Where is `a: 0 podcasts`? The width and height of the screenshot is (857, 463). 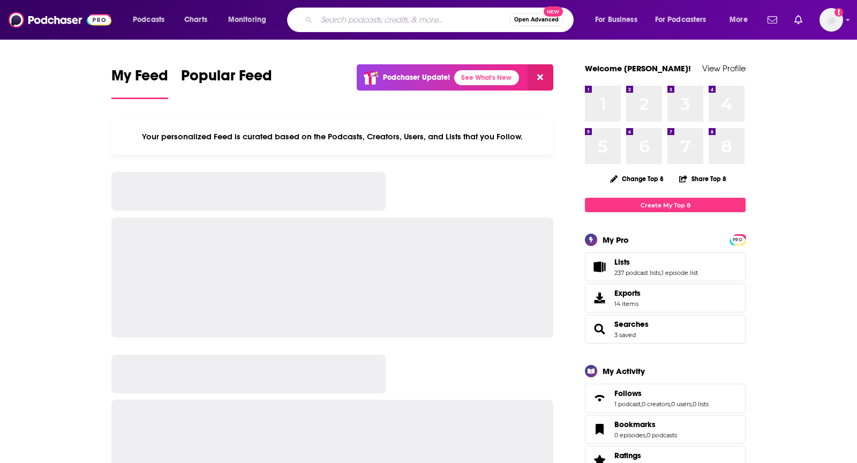 a: 0 podcasts is located at coordinates (661, 435).